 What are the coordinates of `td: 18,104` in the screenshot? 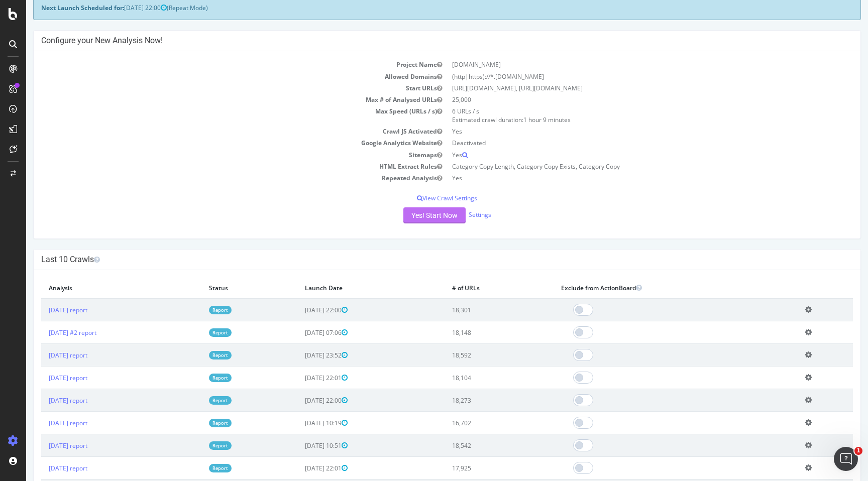 It's located at (473, 378).